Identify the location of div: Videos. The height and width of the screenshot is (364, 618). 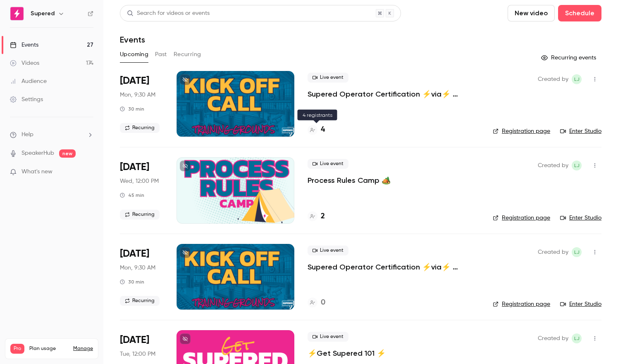
(24, 63).